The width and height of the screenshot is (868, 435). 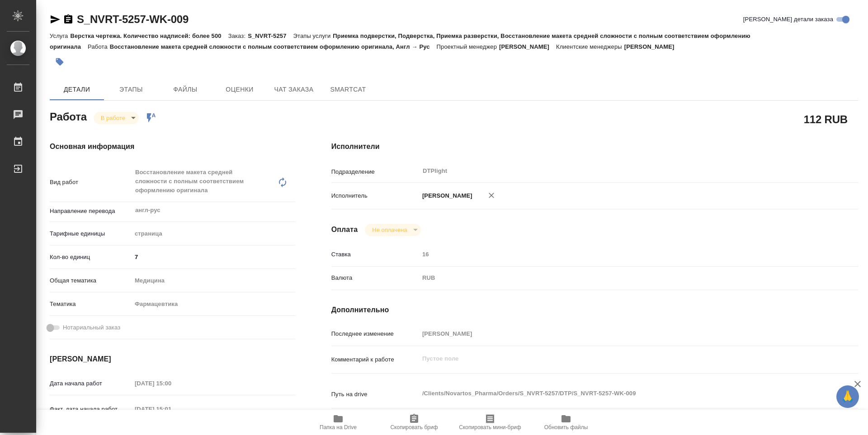 I want to click on button: Скопировать ссылку, so click(x=68, y=19).